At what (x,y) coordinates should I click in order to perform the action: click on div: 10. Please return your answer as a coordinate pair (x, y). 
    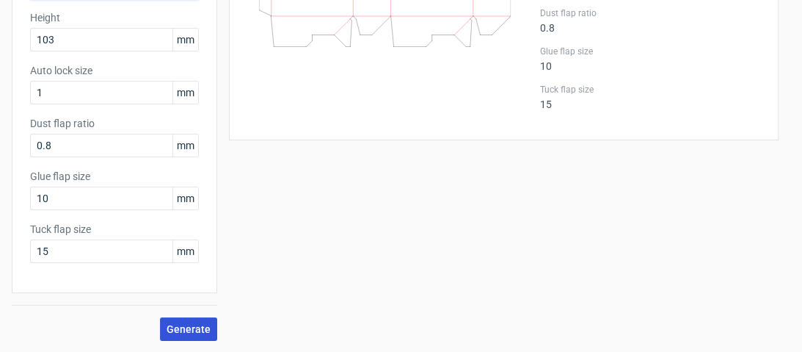
    Looking at the image, I should click on (650, 59).